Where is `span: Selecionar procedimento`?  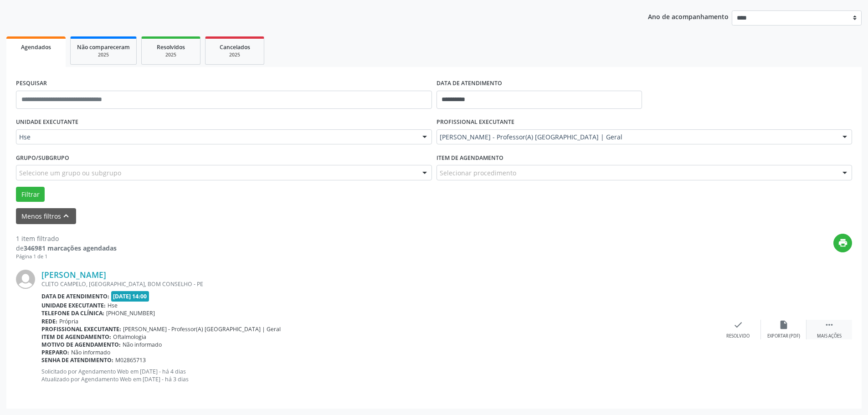
span: Selecionar procedimento is located at coordinates (478, 172).